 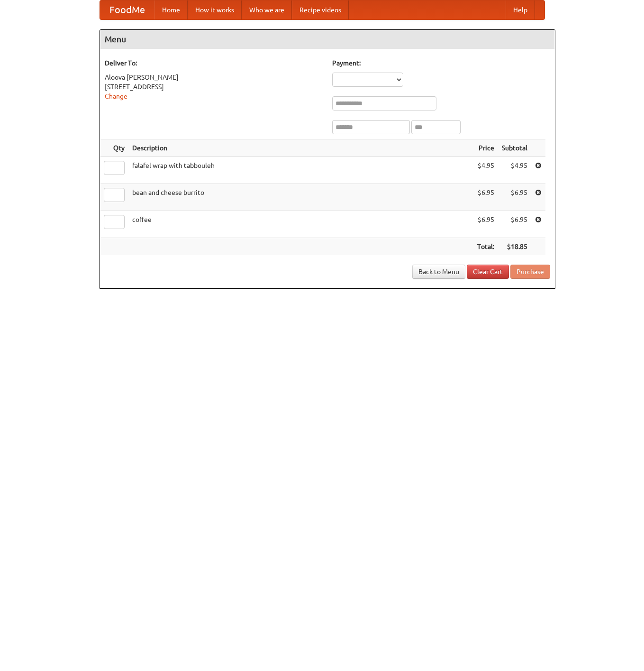 I want to click on td: bean and cheese burrito, so click(x=301, y=197).